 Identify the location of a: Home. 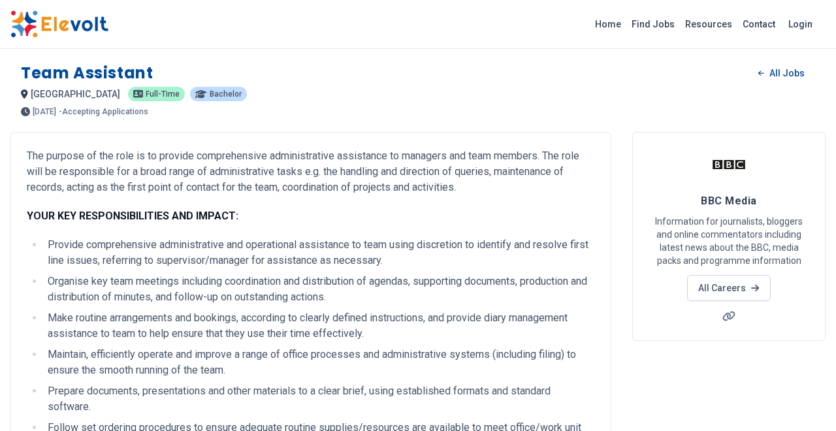
(608, 24).